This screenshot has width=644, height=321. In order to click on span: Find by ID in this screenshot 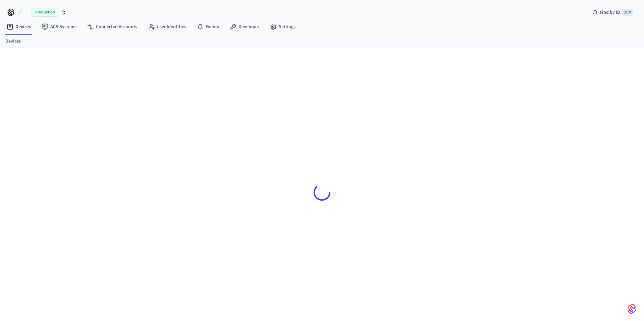, I will do `click(610, 12)`.